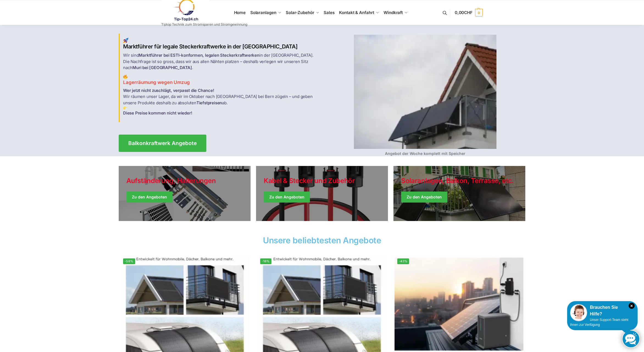  Describe the element at coordinates (169, 90) in the screenshot. I see `strong: Wer jetzt nicht zuschlägt, verpasst die Chance!` at that location.